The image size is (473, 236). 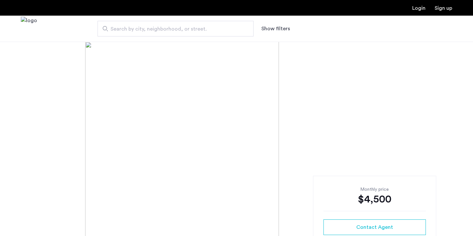 I want to click on span: Search by city, neighborhood, or street., so click(x=173, y=29).